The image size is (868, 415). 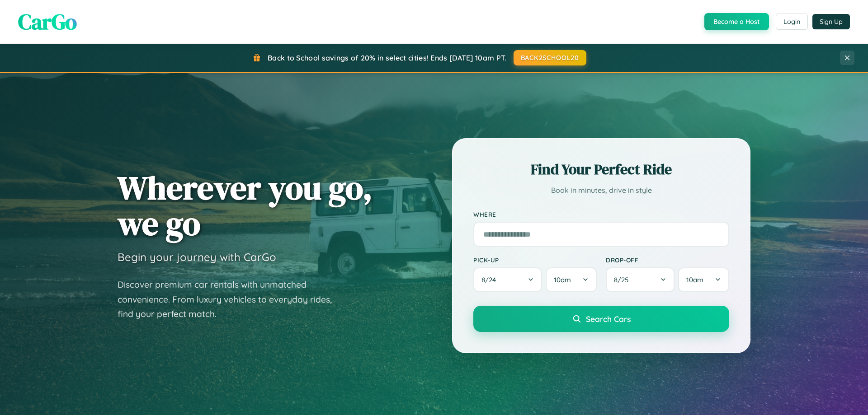 I want to click on span: Search Cars, so click(x=608, y=318).